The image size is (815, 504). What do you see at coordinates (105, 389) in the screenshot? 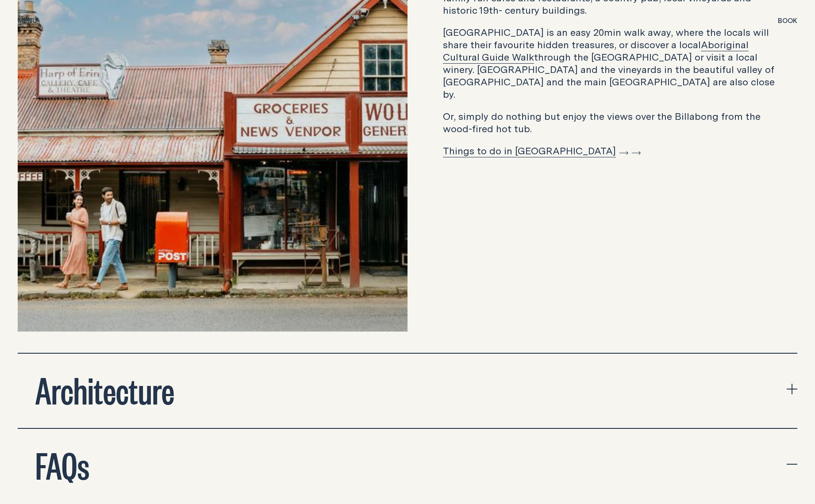
I see `h2: Architecture` at bounding box center [105, 389].